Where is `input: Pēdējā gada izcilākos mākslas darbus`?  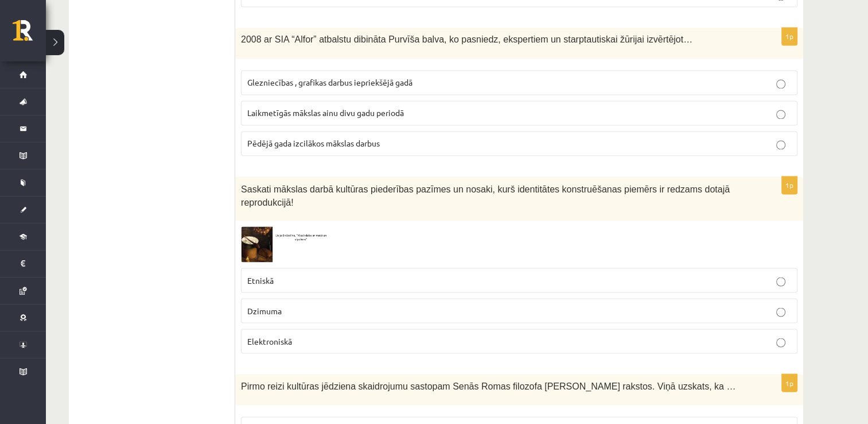 input: Pēdējā gada izcilākos mākslas darbus is located at coordinates (781, 145).